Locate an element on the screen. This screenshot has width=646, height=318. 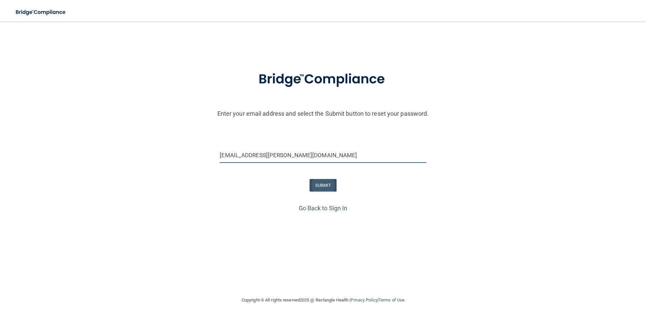
button: SUBMIT is located at coordinates (323, 185).